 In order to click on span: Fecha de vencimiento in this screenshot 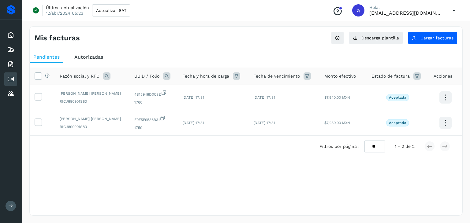, I will do `click(277, 76)`.